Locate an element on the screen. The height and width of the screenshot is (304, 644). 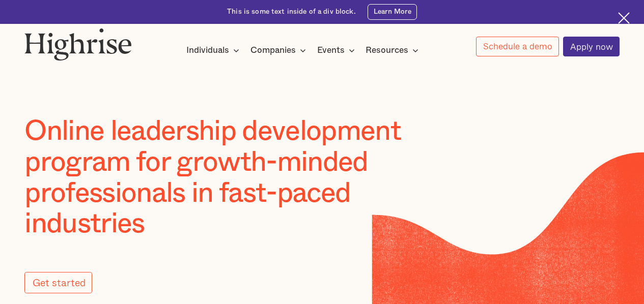
img: Highrise logo is located at coordinates (78, 44).